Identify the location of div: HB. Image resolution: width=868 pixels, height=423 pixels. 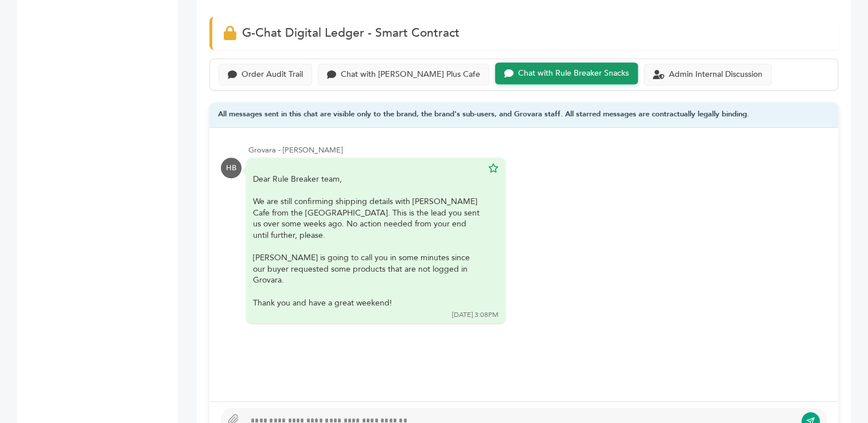
(231, 168).